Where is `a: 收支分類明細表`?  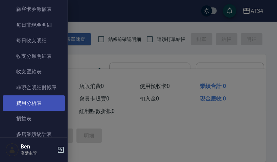
a: 收支分類明細表 is located at coordinates (34, 56).